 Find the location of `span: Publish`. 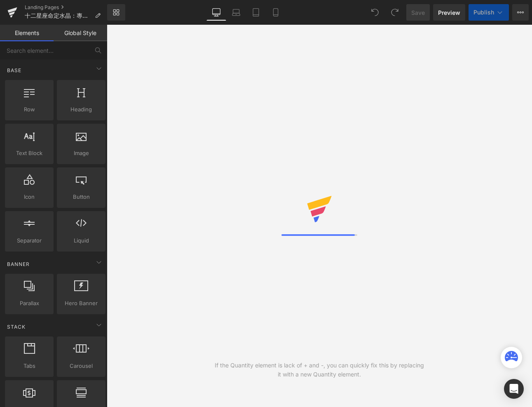

span: Publish is located at coordinates (484, 13).